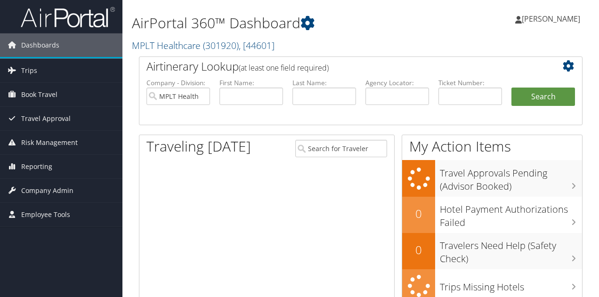  What do you see at coordinates (511, 178) in the screenshot?
I see `h3: Travel Approvals Pending (Advisor Booked)` at bounding box center [511, 178].